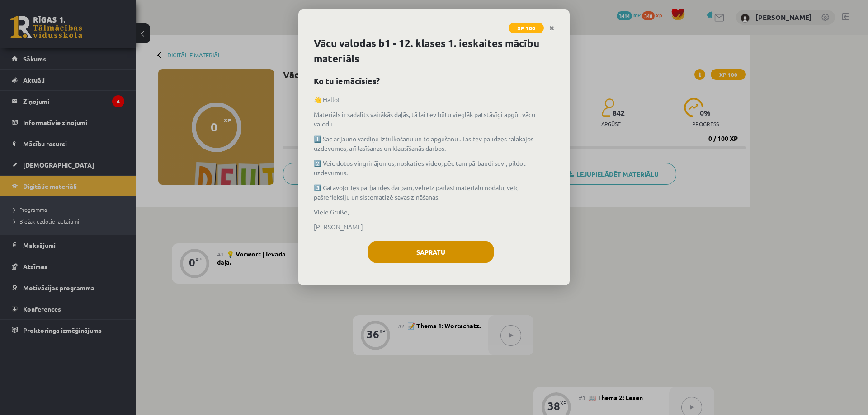  Describe the element at coordinates (434, 212) in the screenshot. I see `p: Viele Grüße,` at that location.